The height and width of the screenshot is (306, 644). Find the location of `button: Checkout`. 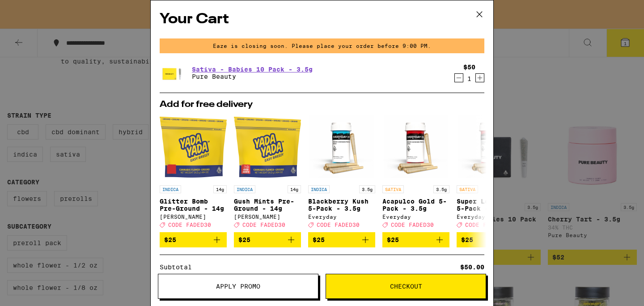

button: Checkout is located at coordinates (406, 286).